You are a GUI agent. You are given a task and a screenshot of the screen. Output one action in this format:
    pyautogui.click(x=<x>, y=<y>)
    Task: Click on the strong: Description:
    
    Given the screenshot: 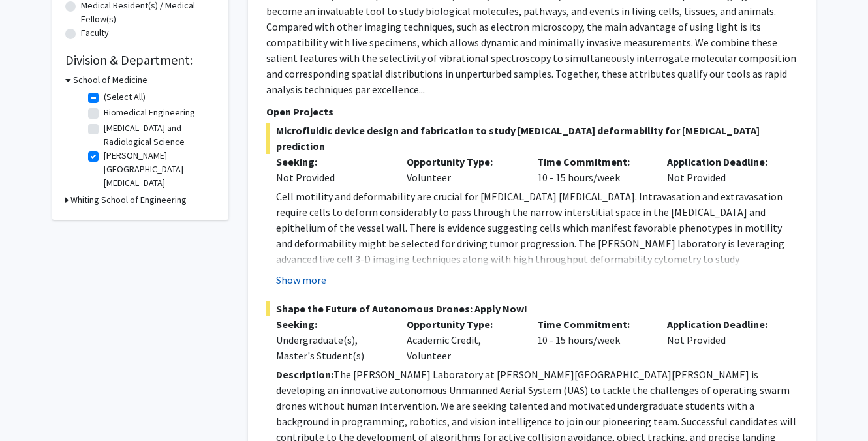 What is the action you would take?
    pyautogui.click(x=305, y=374)
    